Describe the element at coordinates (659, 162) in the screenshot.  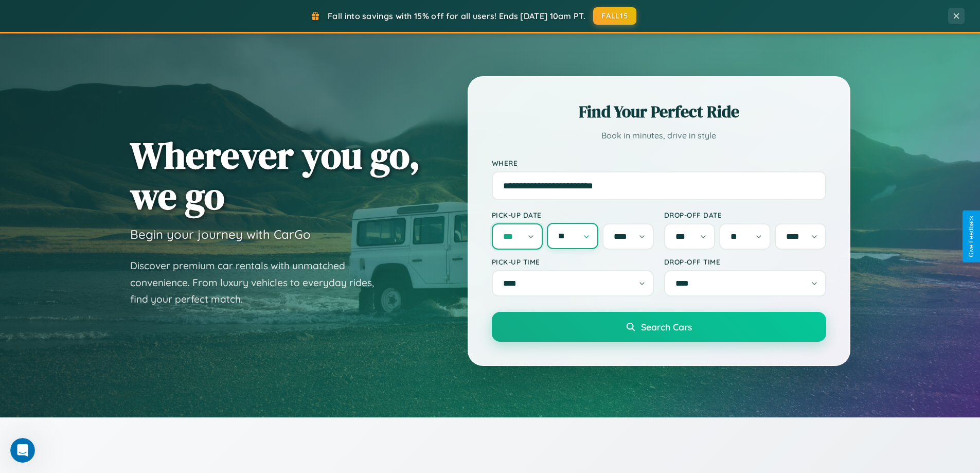
I see `label: Where` at that location.